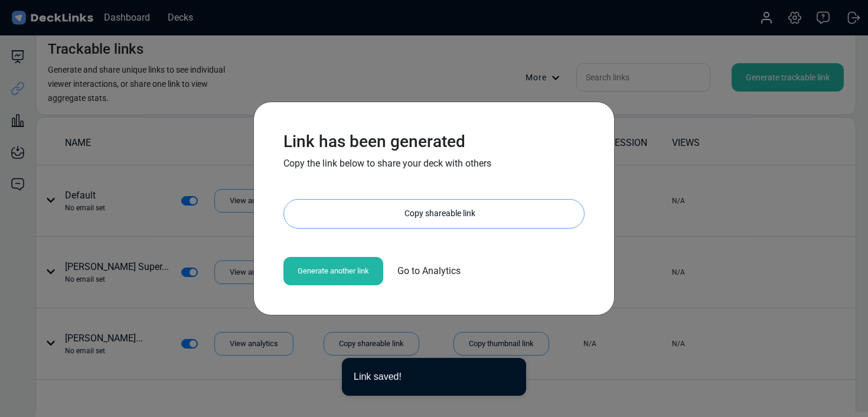  What do you see at coordinates (511, 376) in the screenshot?
I see `button: close` at bounding box center [511, 376].